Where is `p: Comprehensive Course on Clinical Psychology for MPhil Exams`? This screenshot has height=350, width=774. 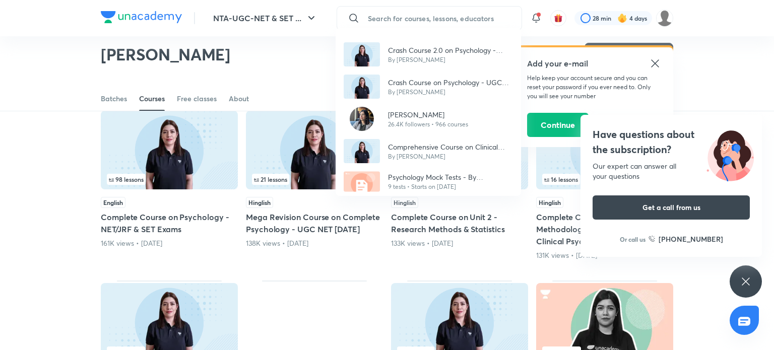
p: Comprehensive Course on Clinical Psychology for MPhil Exams is located at coordinates (451, 147).